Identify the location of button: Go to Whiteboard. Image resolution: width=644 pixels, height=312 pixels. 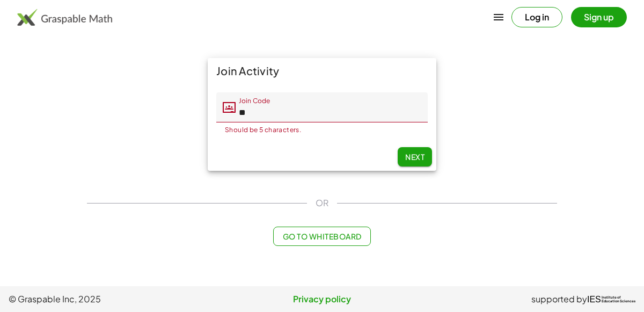
(322, 236).